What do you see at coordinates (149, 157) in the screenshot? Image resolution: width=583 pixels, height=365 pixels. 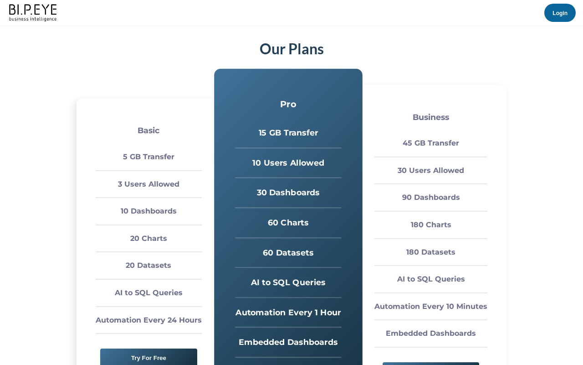 I see `li: 5 GB Transfer` at bounding box center [149, 157].